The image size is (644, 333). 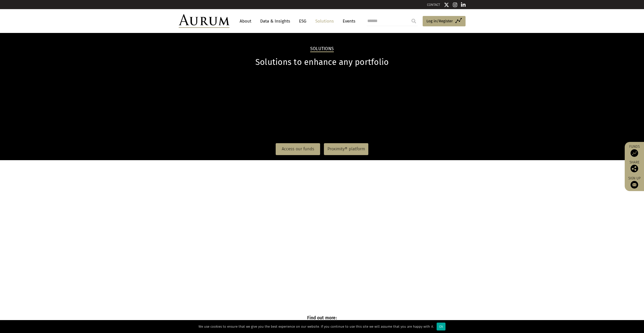 What do you see at coordinates (634, 185) in the screenshot?
I see `img: Sign up to our newsletter` at bounding box center [634, 185].